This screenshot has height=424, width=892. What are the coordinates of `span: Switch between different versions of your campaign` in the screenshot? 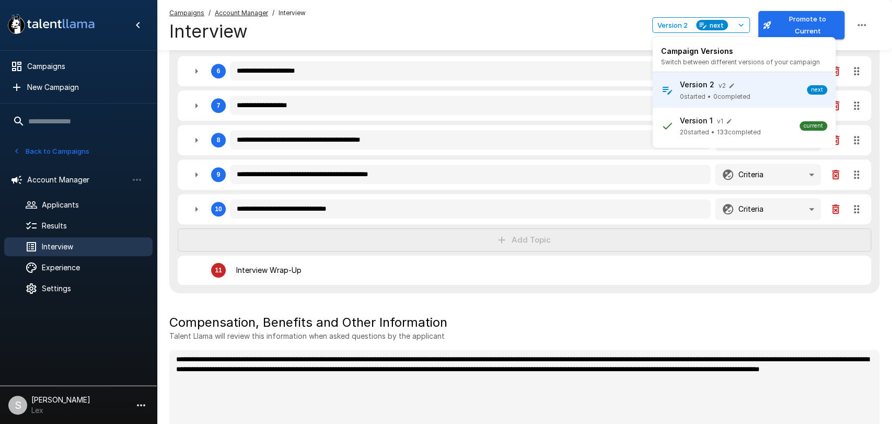 It's located at (741, 62).